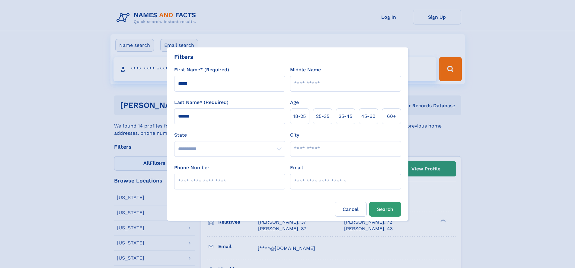 This screenshot has width=575, height=268. I want to click on label: City, so click(294, 135).